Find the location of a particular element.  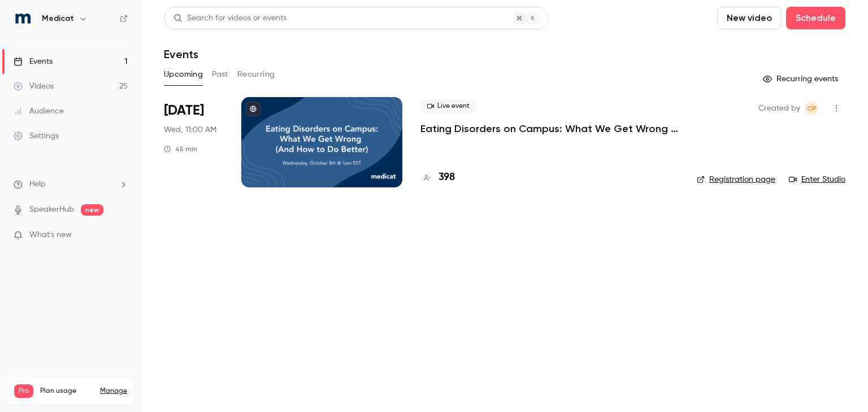

span: Pro is located at coordinates (23, 391).